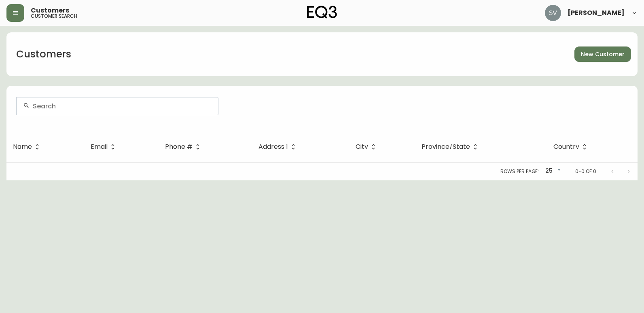 Image resolution: width=644 pixels, height=313 pixels. Describe the element at coordinates (54, 16) in the screenshot. I see `h5: customer search` at that location.